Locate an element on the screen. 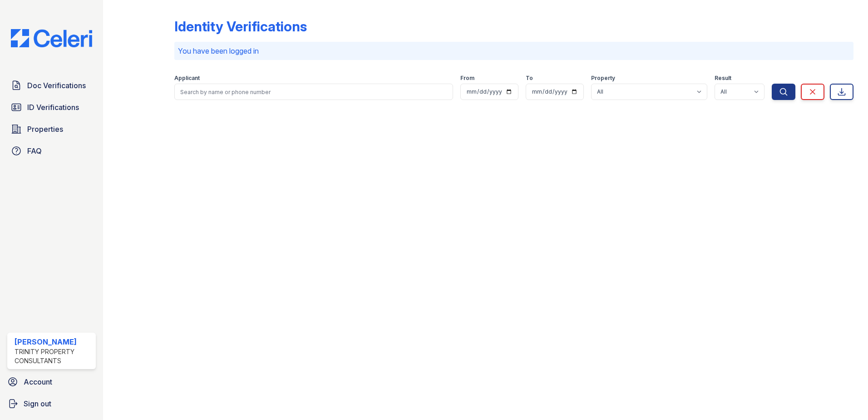  p: You have been logged in is located at coordinates (514, 51).